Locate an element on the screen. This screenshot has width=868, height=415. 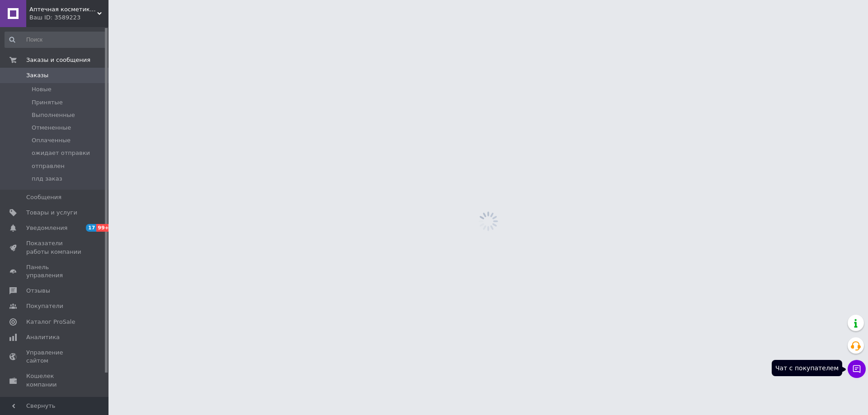
span: Заказы is located at coordinates (37, 75).